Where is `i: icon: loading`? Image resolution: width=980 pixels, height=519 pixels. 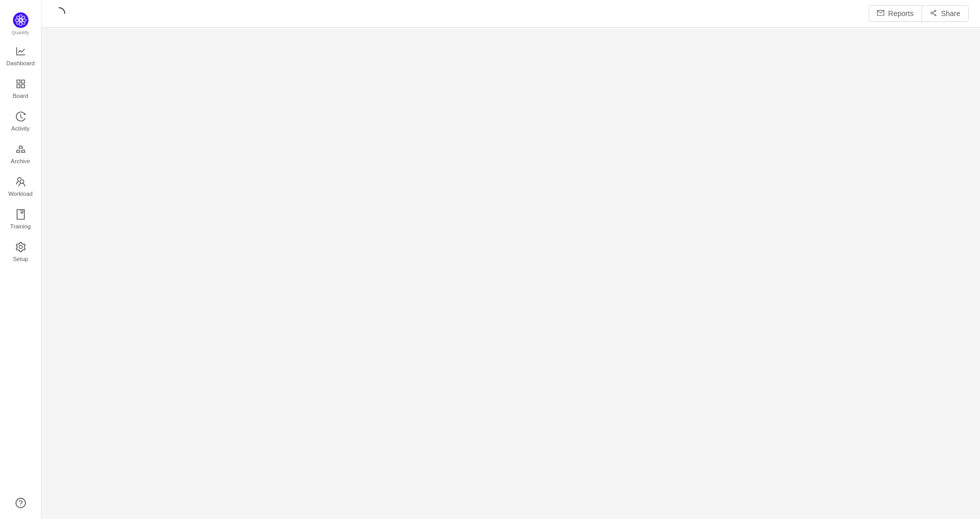 i: icon: loading is located at coordinates (59, 14).